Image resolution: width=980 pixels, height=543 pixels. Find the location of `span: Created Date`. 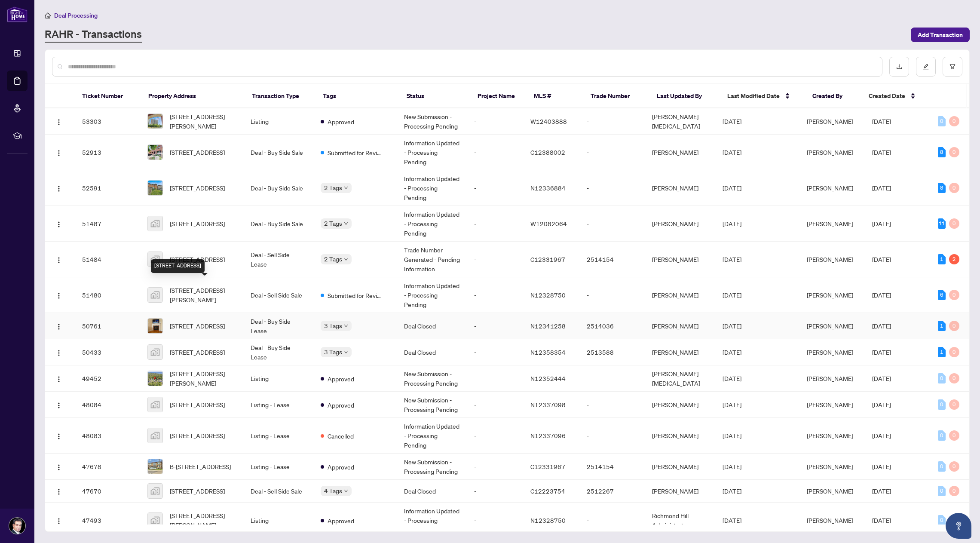

span: Created Date is located at coordinates (887, 96).